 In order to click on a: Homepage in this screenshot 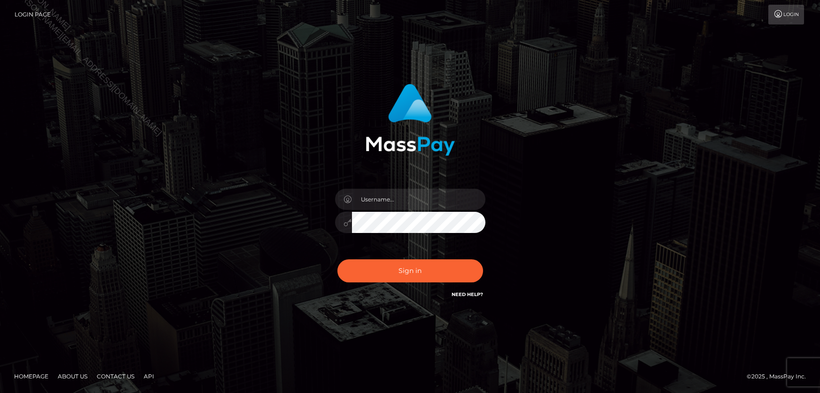, I will do `click(31, 376)`.